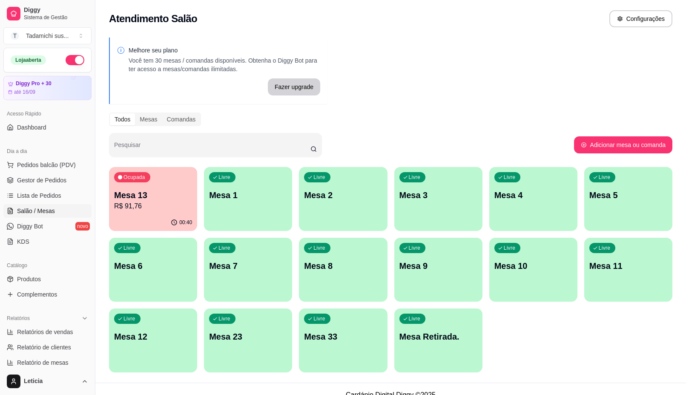  What do you see at coordinates (628, 195) in the screenshot?
I see `p: Mesa 5` at bounding box center [628, 195].